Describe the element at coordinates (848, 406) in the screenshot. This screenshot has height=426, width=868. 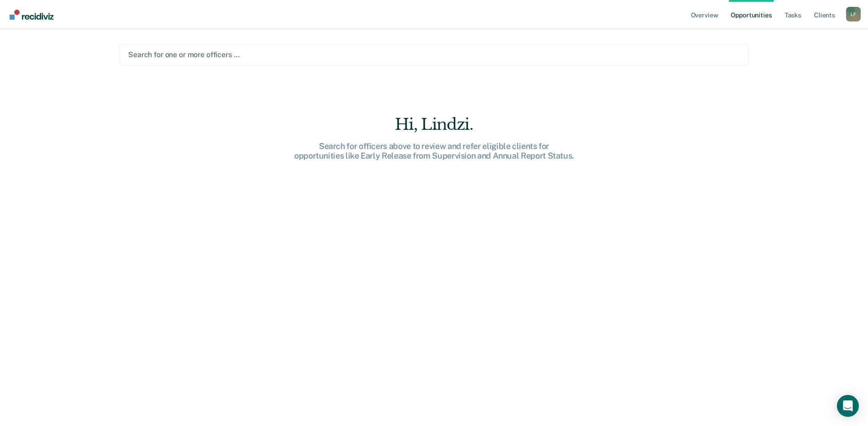
I see `div: Open Intercom Messenger` at that location.